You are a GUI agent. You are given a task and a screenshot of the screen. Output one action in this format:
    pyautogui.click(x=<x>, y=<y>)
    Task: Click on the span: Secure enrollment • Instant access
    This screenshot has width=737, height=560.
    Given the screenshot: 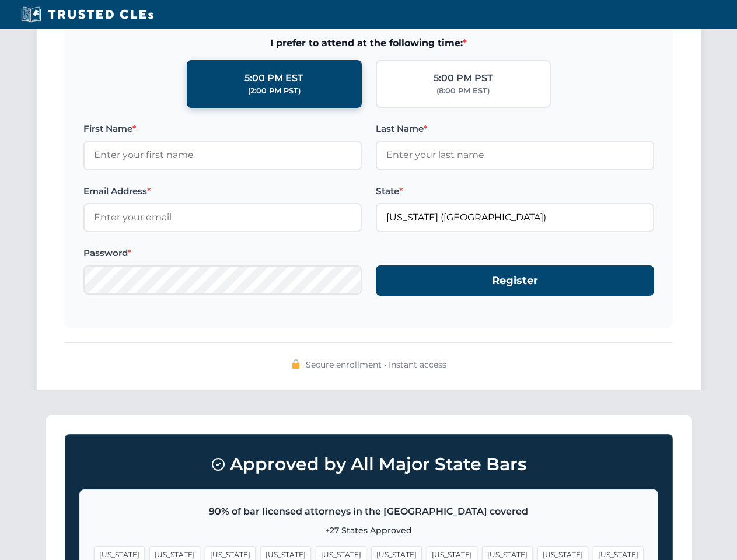 What is the action you would take?
    pyautogui.click(x=376, y=364)
    